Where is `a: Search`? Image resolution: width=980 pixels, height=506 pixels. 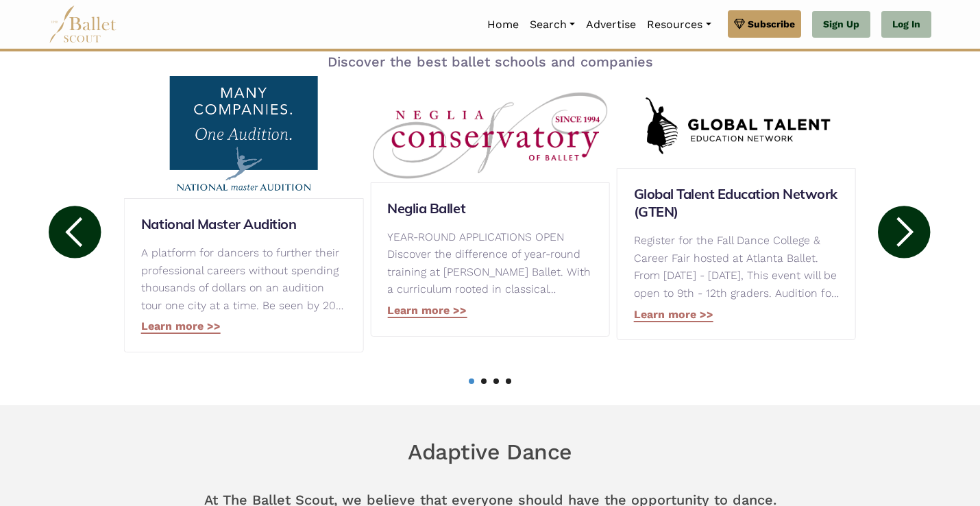 a: Search is located at coordinates (552, 25).